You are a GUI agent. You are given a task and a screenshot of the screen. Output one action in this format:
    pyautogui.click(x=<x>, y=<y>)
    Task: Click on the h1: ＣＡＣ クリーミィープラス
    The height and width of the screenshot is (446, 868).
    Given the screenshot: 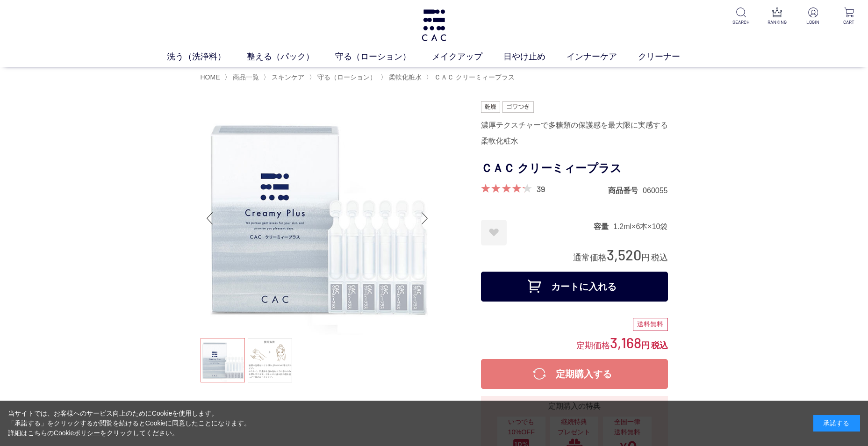 What is the action you would take?
    pyautogui.click(x=575, y=168)
    